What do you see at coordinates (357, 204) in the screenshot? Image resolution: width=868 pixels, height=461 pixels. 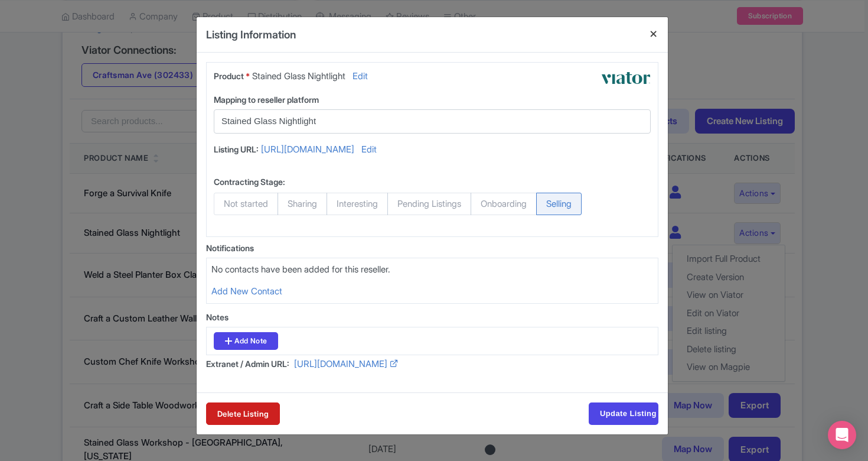 I see `span: Interesting` at bounding box center [357, 204].